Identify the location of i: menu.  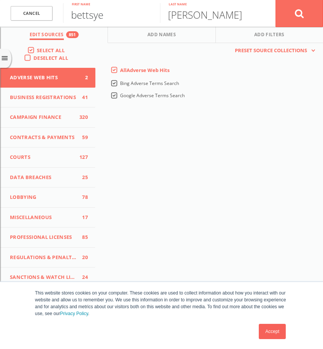
(5, 58).